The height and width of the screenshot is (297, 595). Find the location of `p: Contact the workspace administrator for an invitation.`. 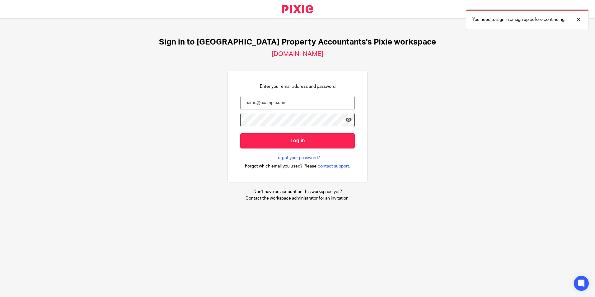

p: Contact the workspace administrator for an invitation. is located at coordinates (297, 198).